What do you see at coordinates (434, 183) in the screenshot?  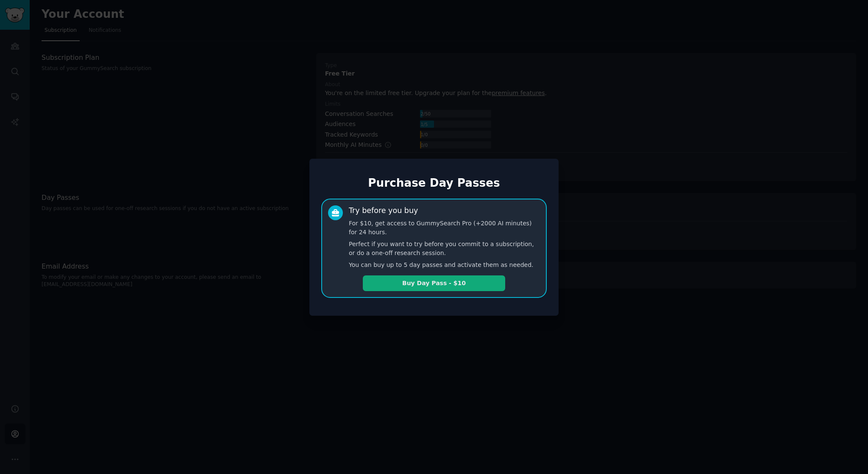 I see `h1: Purchase Day Passes` at bounding box center [434, 183].